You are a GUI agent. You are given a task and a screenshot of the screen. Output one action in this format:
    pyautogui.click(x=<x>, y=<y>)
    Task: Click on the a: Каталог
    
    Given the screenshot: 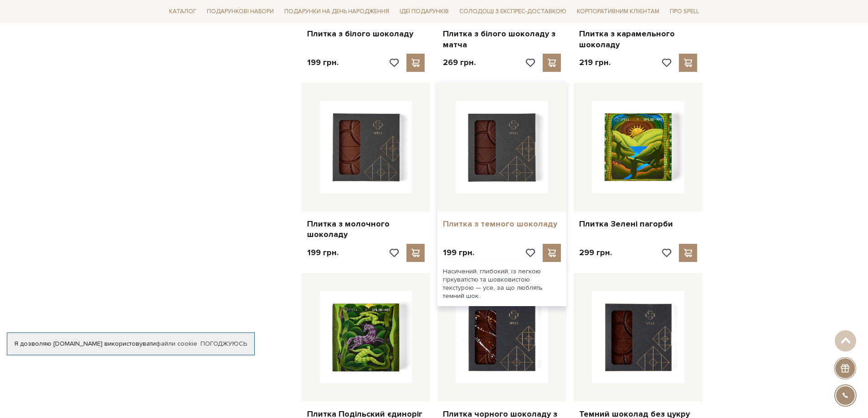 What is the action you would take?
    pyautogui.click(x=182, y=11)
    